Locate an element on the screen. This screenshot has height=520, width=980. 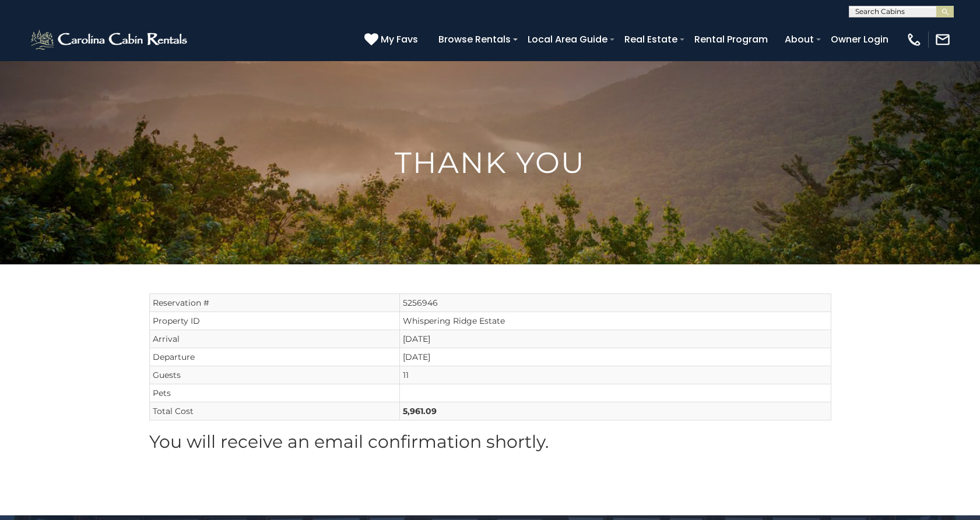
a: About is located at coordinates (799, 39).